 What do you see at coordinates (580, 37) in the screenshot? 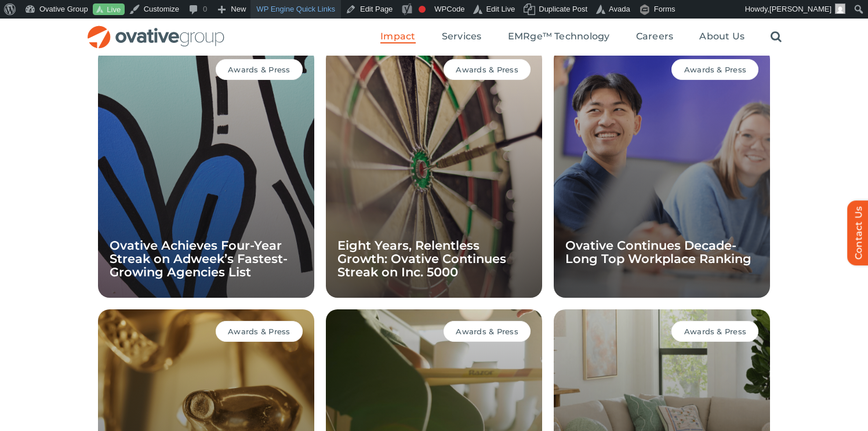
I see `nav: Menu` at bounding box center [580, 37].